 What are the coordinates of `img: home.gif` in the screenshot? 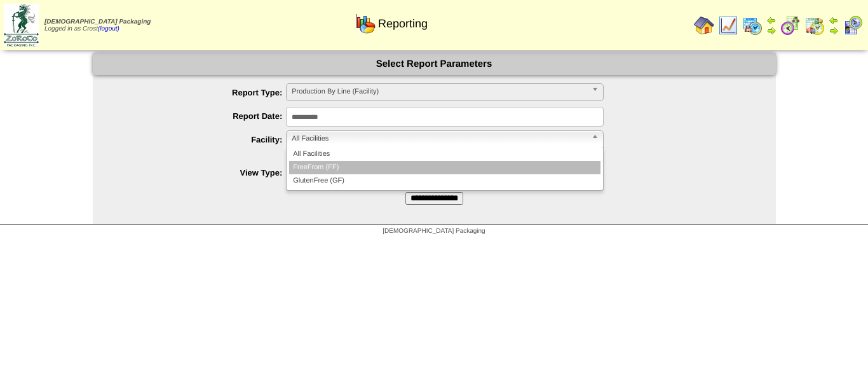 It's located at (704, 26).